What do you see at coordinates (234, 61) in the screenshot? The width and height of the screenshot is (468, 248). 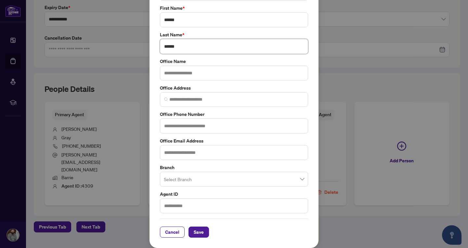 I see `label: Office Name` at bounding box center [234, 61].